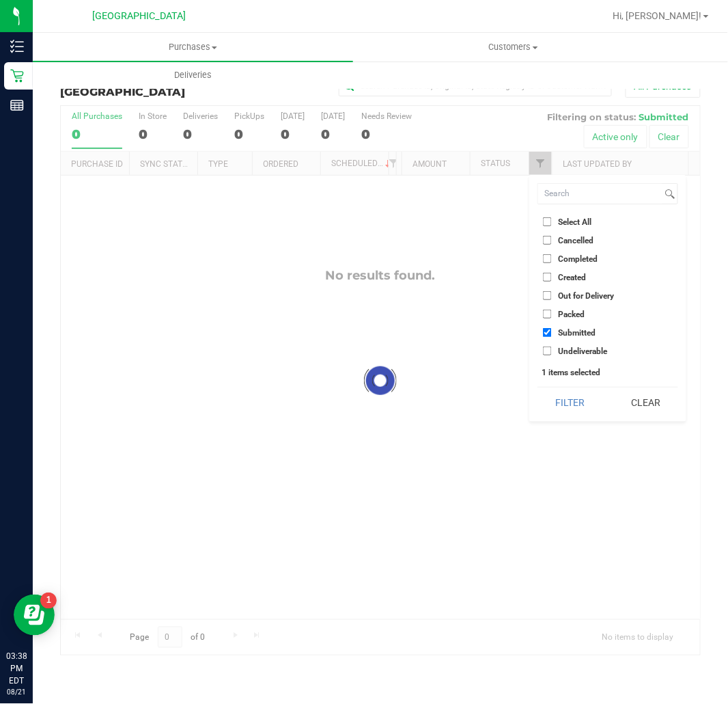 This screenshot has height=704, width=728. I want to click on input: Submitted, so click(548, 332).